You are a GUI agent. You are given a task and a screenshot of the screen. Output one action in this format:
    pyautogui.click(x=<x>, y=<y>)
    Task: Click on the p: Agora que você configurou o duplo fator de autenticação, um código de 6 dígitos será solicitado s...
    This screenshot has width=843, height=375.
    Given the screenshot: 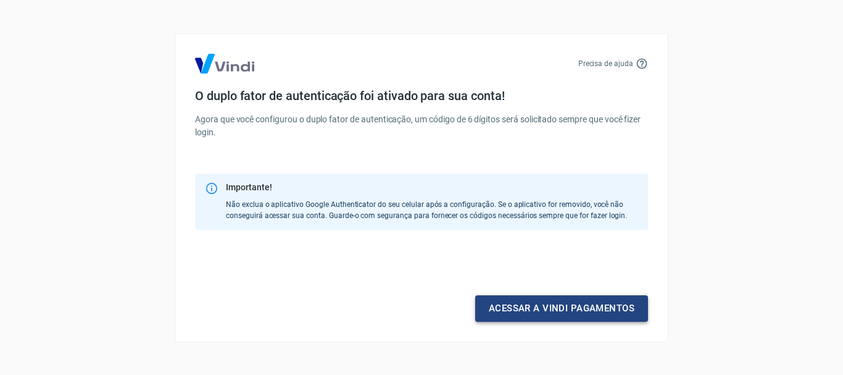 What is the action you would take?
    pyautogui.click(x=421, y=126)
    